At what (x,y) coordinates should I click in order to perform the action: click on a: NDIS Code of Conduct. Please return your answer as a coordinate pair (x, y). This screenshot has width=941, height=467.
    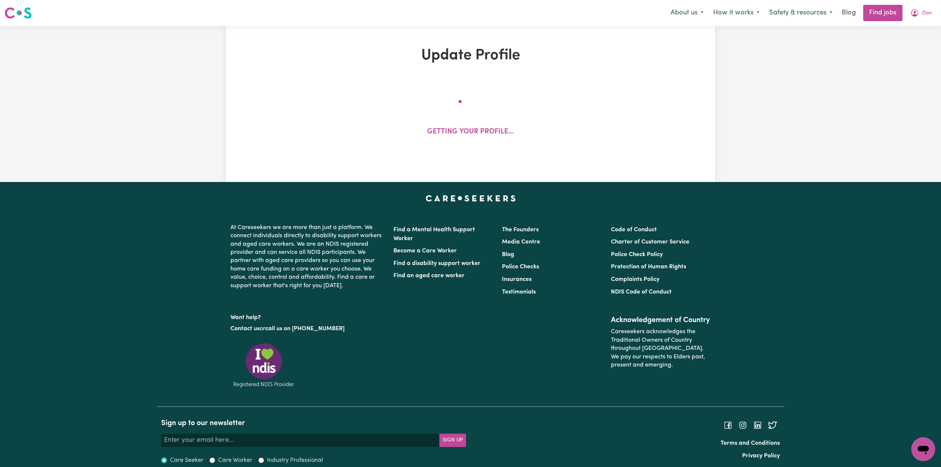
    Looking at the image, I should click on (642, 292).